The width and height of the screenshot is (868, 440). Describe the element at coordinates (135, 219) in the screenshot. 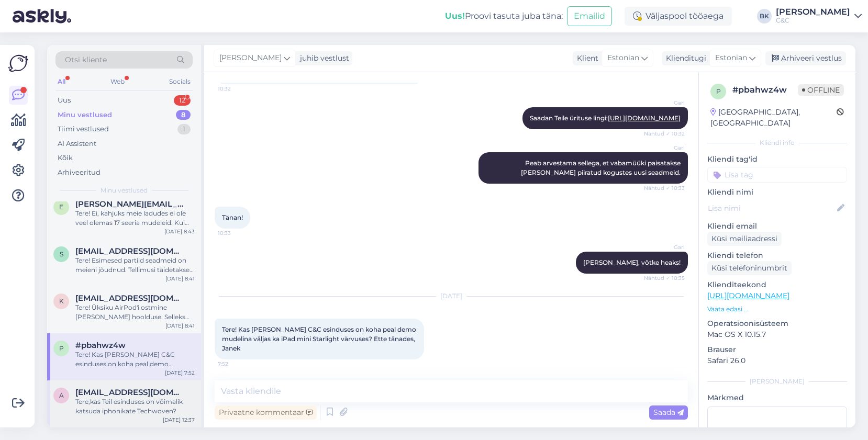

I see `div: Tere! Ei, kahjuks meie ladudes ei ole veel olemas 17 seeria mudeleid. Kui tellida läbi veebipoe s...` at that location.